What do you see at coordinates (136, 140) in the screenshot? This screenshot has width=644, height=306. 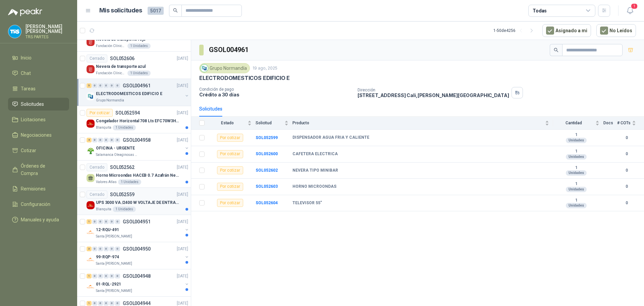 I see `p: GSOL004958` at bounding box center [136, 140].